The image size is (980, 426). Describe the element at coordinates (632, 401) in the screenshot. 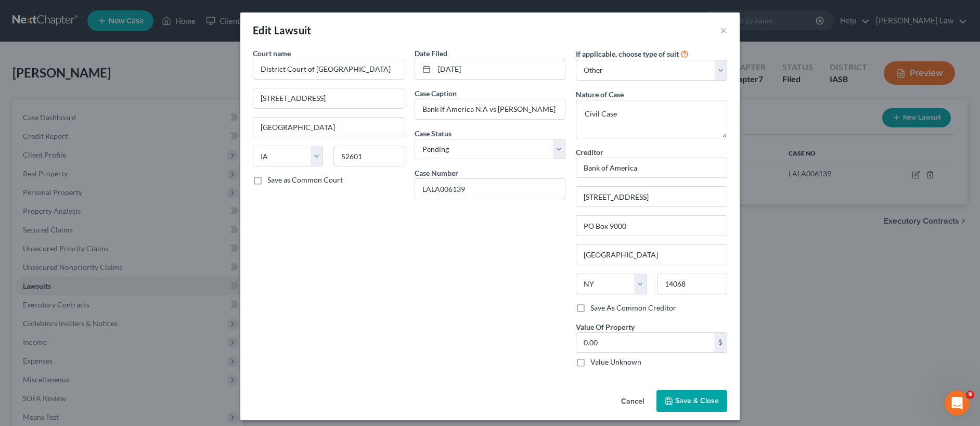

I see `button: Cancel` at that location.